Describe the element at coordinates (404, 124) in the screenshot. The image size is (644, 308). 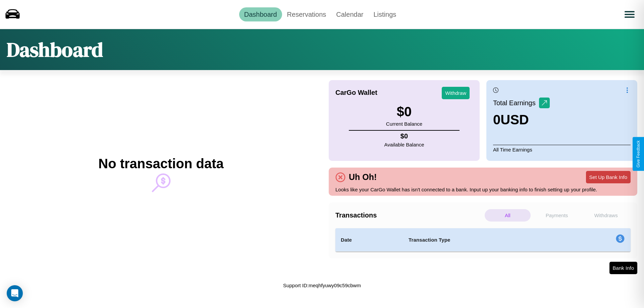
I see `p: Current Balance` at that location.